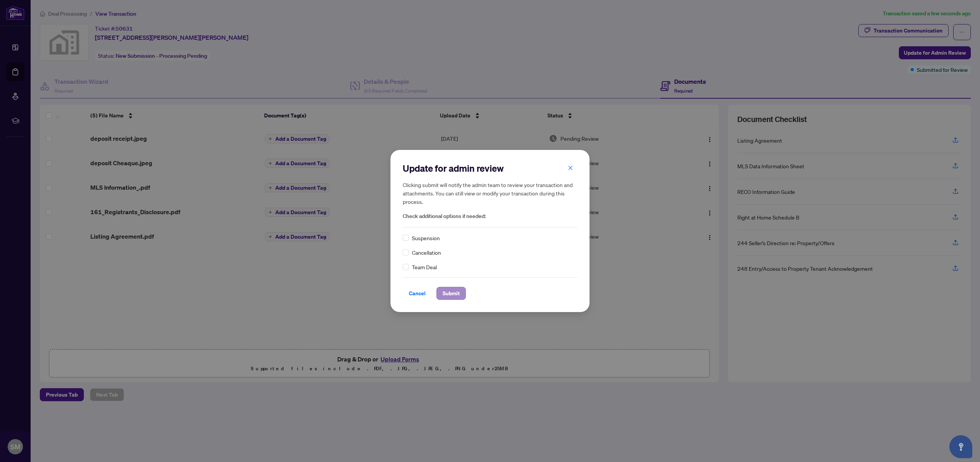 The image size is (980, 462). I want to click on button: Open asap, so click(960, 446).